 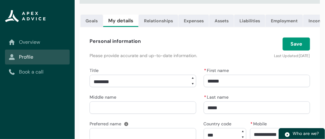 I want to click on label: Last name, so click(x=217, y=97).